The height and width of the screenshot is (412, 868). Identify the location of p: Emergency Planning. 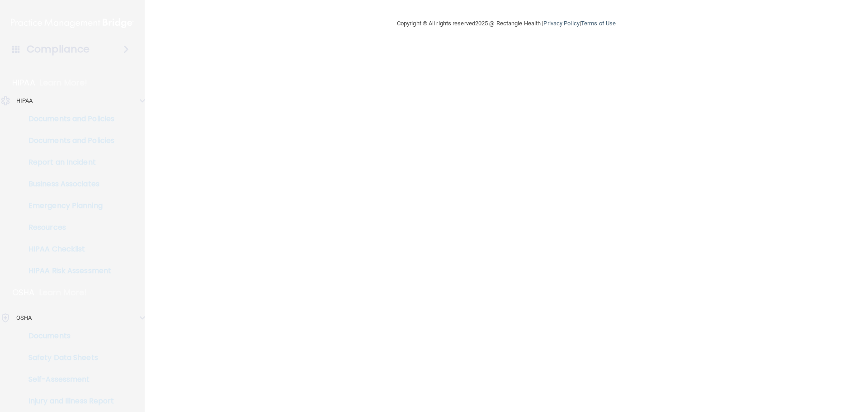
(68, 206).